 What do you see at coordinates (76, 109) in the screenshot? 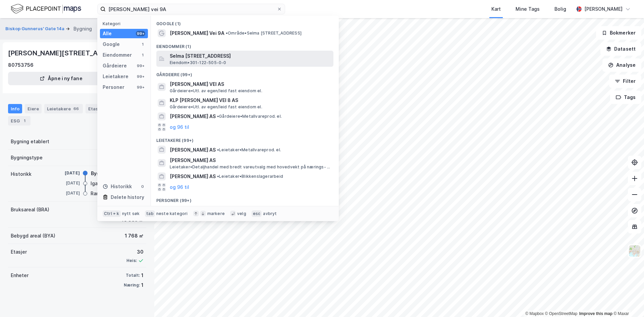
I see `div: 66` at bounding box center [76, 109].